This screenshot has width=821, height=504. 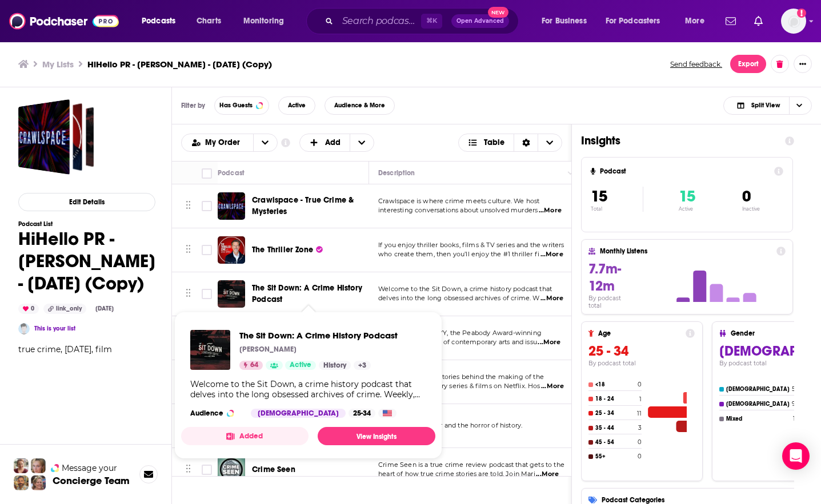 What do you see at coordinates (793, 389) in the screenshot?
I see `h4: 5` at bounding box center [793, 389].